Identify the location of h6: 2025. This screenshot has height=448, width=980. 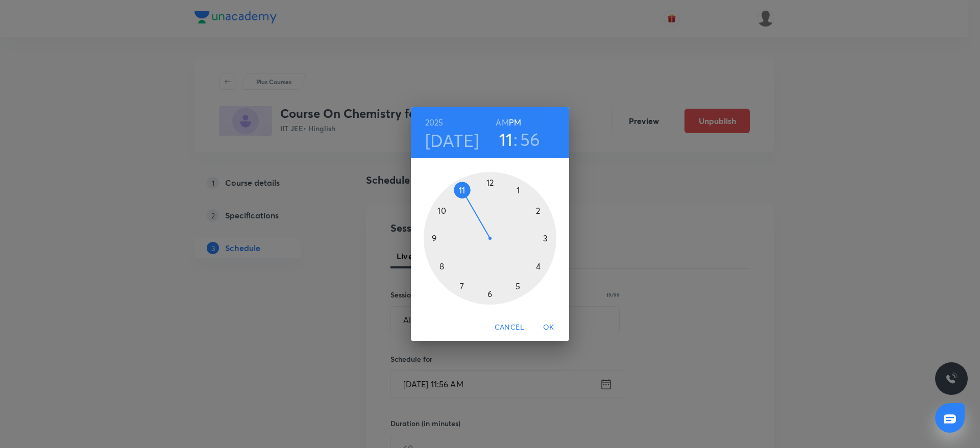
(434, 122).